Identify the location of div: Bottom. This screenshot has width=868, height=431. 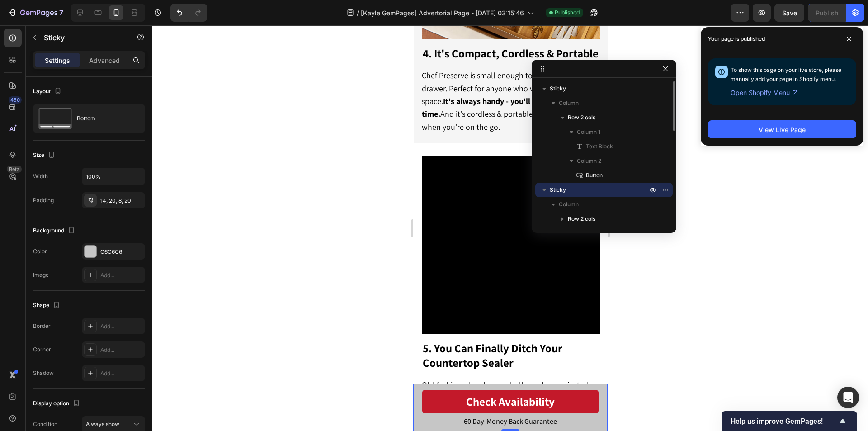
(104, 118).